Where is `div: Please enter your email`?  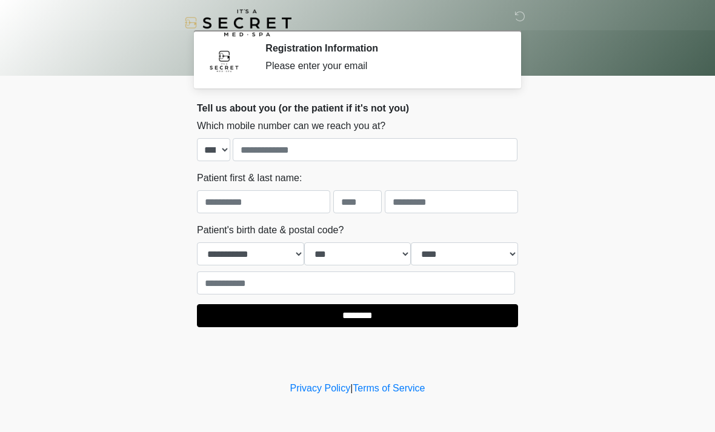
div: Please enter your email is located at coordinates (382, 66).